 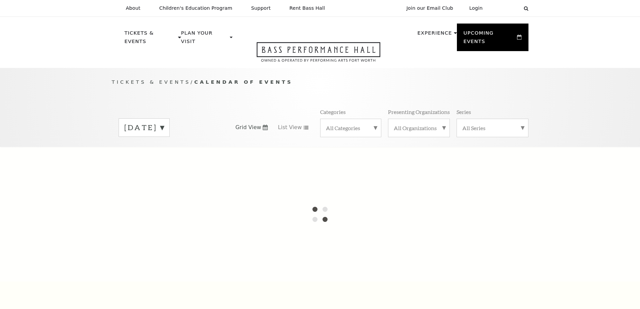 I want to click on label: All Organizations, so click(x=419, y=128).